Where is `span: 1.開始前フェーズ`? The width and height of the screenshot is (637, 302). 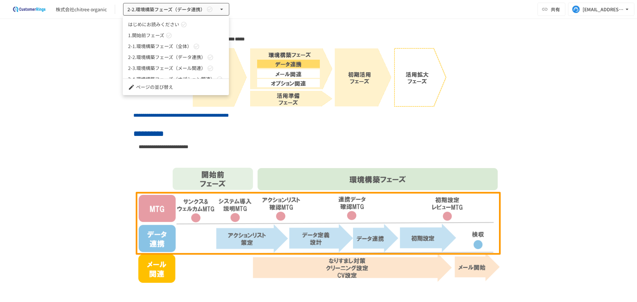 span: 1.開始前フェーズ is located at coordinates (146, 35).